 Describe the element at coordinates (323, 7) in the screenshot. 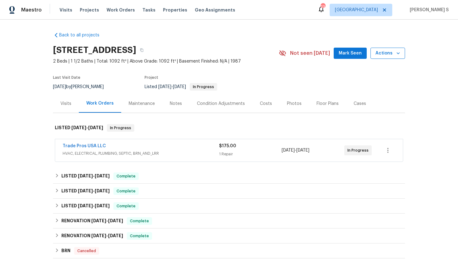

I see `div: 23` at that location.